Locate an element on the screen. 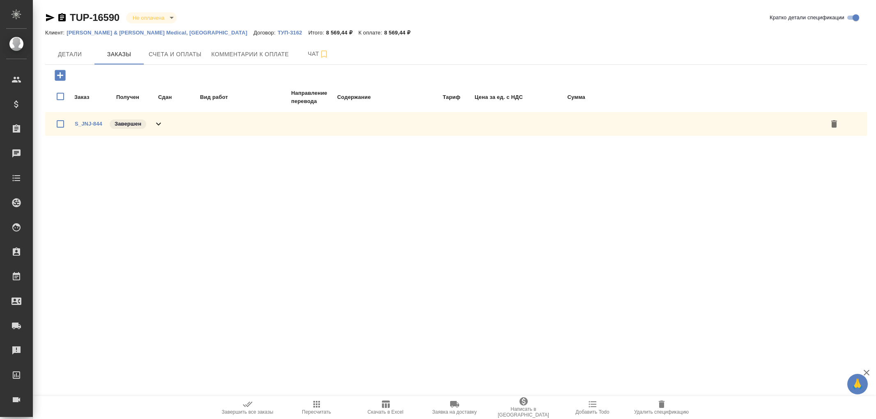  p: Завершен is located at coordinates (128, 124).